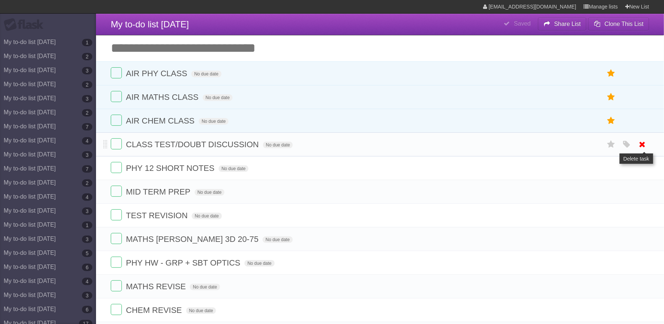 The height and width of the screenshot is (324, 664). I want to click on b: Saved, so click(522, 23).